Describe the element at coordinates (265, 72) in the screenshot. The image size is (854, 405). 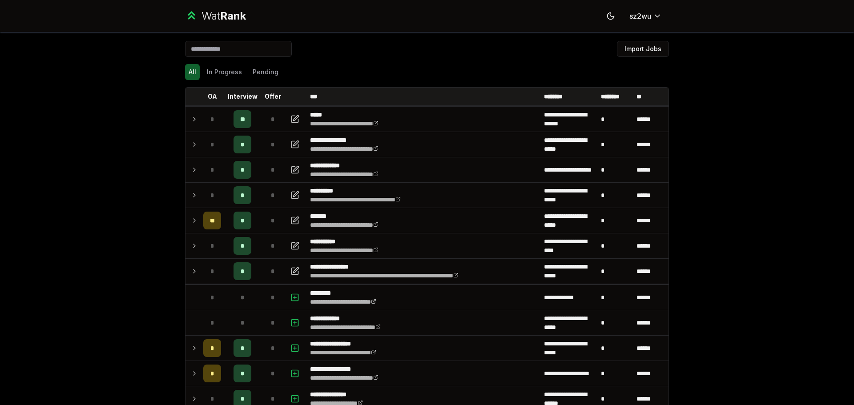
I see `button: Pending` at that location.